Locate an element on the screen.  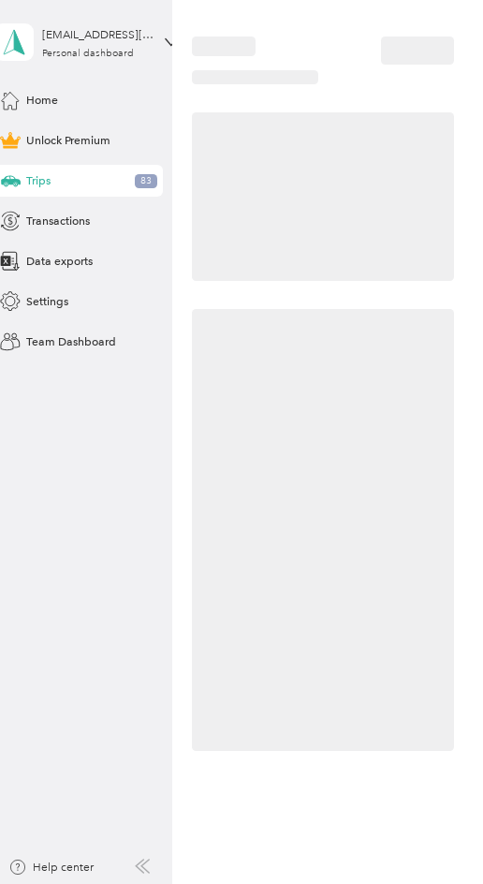
span: Trips is located at coordinates (38, 181).